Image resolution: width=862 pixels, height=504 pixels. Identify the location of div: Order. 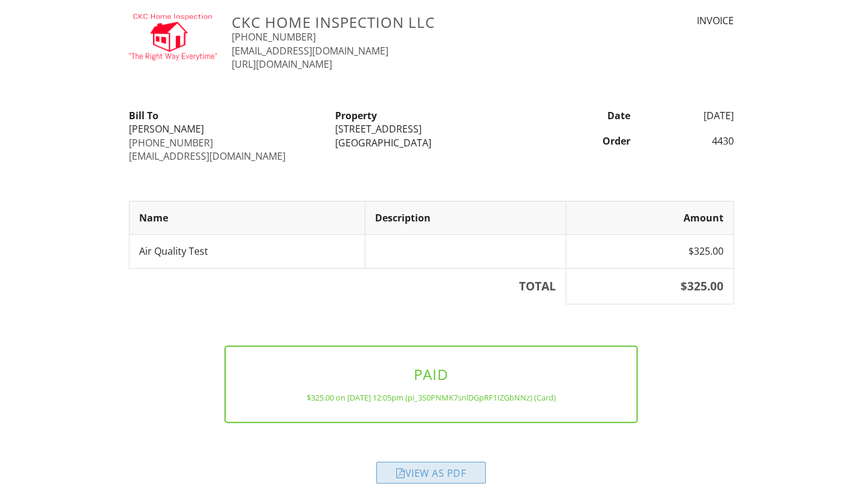
(585, 141).